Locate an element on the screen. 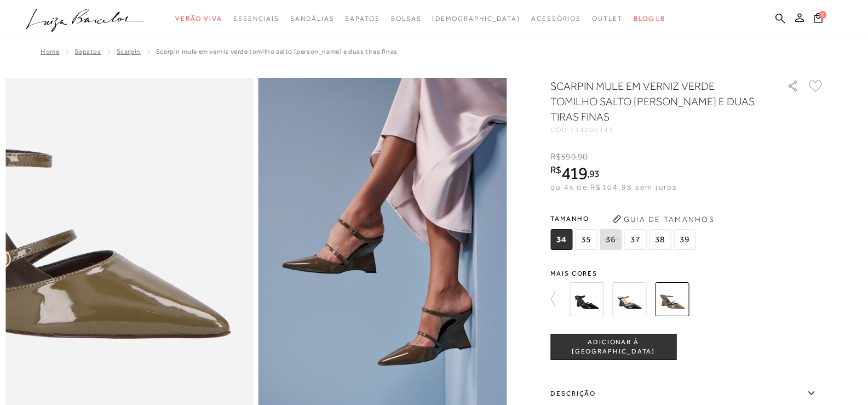 The image size is (868, 405). span: 34 is located at coordinates (562, 239).